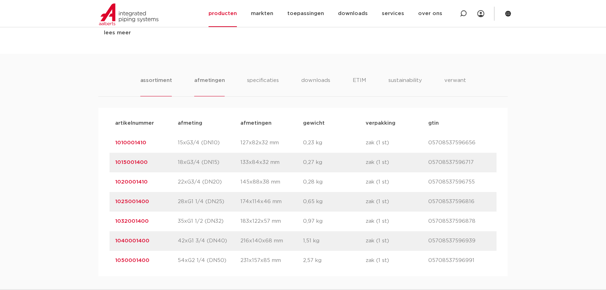 Image resolution: width=606 pixels, height=290 pixels. Describe the element at coordinates (167, 33) in the screenshot. I see `div: lees meer` at that location.